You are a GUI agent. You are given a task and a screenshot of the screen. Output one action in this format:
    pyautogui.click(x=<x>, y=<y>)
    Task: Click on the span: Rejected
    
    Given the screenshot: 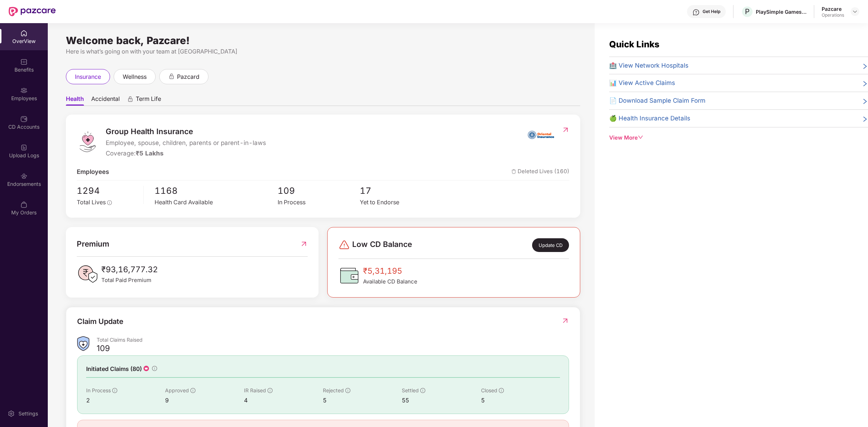 What is the action you would take?
    pyautogui.click(x=333, y=390)
    